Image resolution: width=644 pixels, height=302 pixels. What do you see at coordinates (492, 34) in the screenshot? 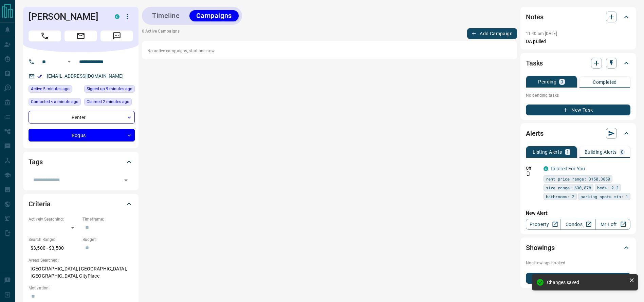
I see `button: Add Campaign` at bounding box center [492, 34].